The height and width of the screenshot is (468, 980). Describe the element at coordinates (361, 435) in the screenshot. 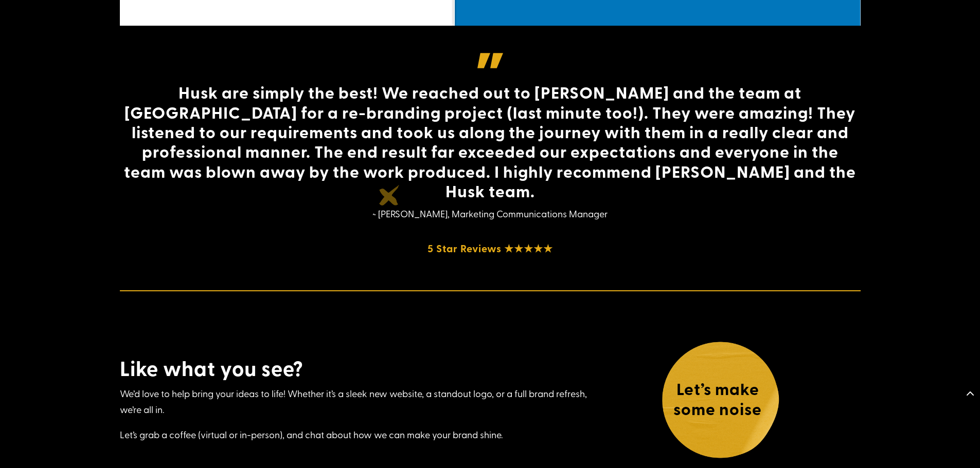

I see `p: Let’s grab a coffee (virtual or in-person), and chat about how we can make your brand shine.` at that location.